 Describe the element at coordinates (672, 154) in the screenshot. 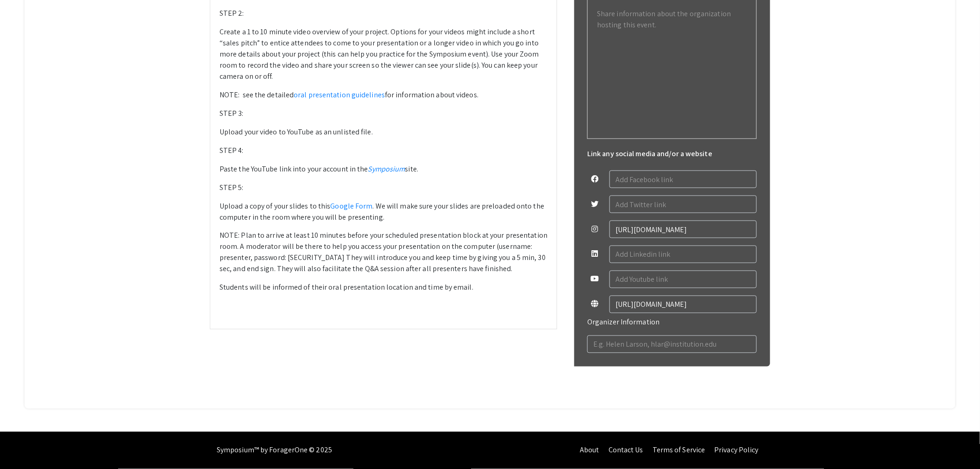

I see `h6: Link any social media and/or a website` at that location.